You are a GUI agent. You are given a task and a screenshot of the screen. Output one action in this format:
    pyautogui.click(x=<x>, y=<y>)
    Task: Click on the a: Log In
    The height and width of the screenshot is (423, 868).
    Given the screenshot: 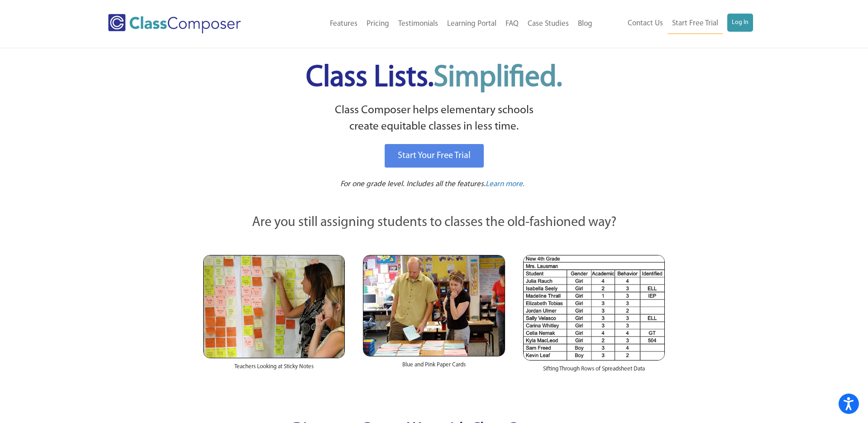 What is the action you would take?
    pyautogui.click(x=740, y=23)
    